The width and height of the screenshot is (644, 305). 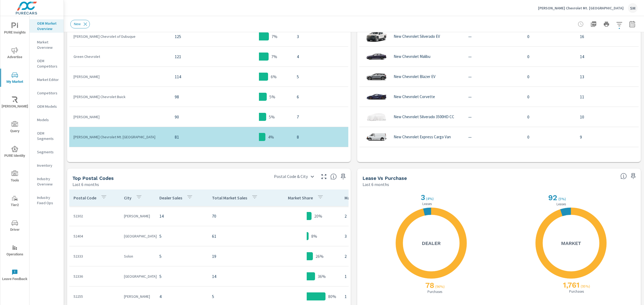 I want to click on p: New Chevrolet Express Cargo Van, so click(x=422, y=137).